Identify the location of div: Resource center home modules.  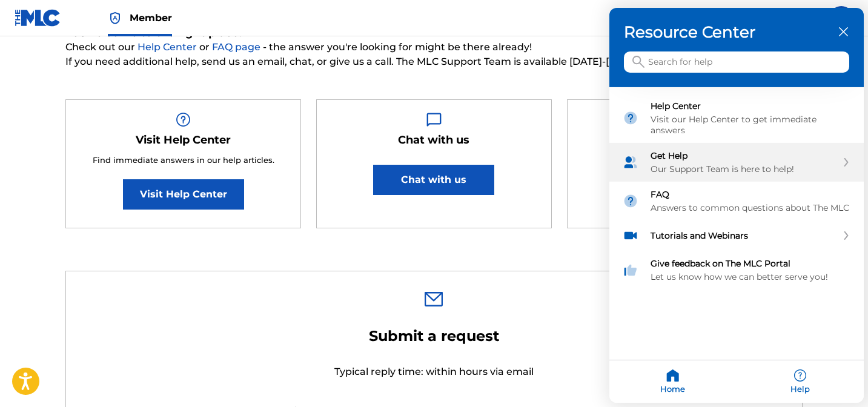
(736, 188).